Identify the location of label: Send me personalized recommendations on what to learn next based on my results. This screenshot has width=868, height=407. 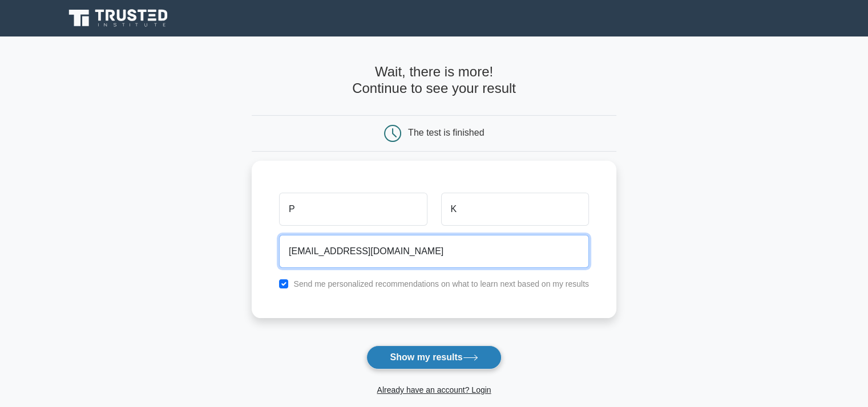
(441, 284).